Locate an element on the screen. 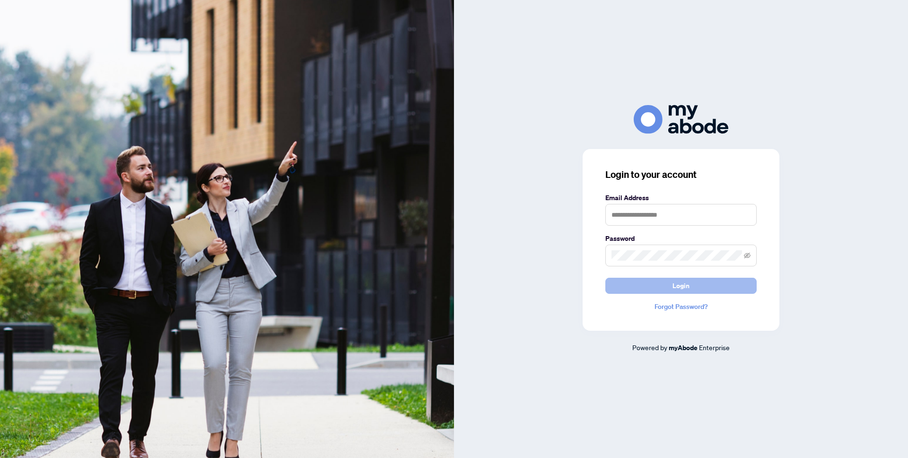  button: Login is located at coordinates (681, 286).